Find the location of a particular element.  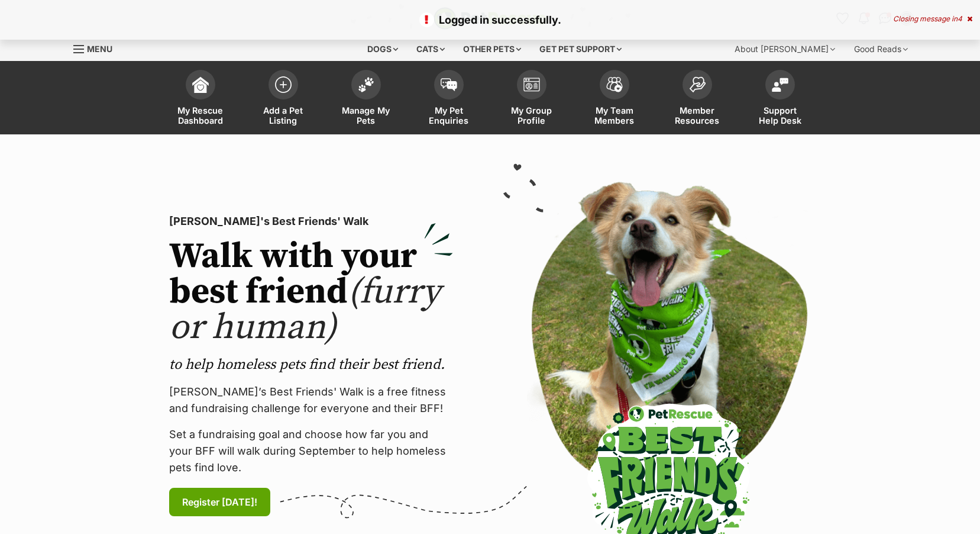

span: Menu is located at coordinates (99, 48).